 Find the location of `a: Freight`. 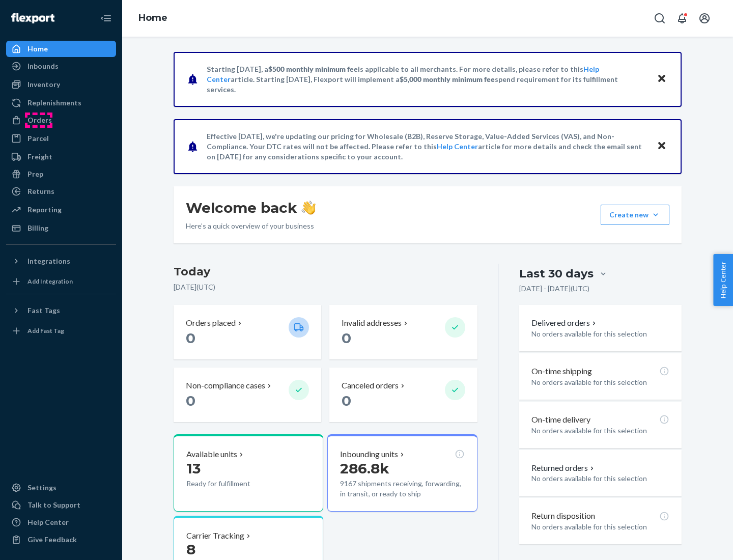

a: Freight is located at coordinates (61, 157).